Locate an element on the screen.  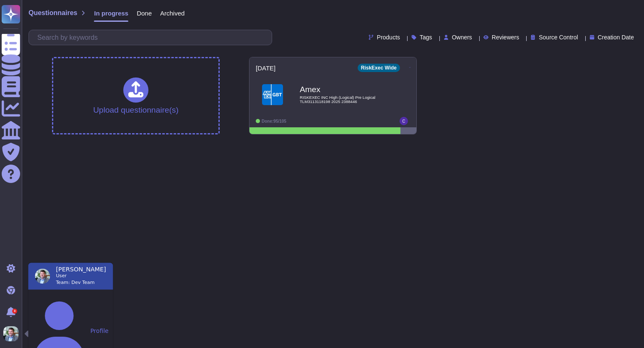
span: RISKEXEC INC High (Logical) Pre Logical TLM3113118198 2025 2388446 is located at coordinates (342, 99).